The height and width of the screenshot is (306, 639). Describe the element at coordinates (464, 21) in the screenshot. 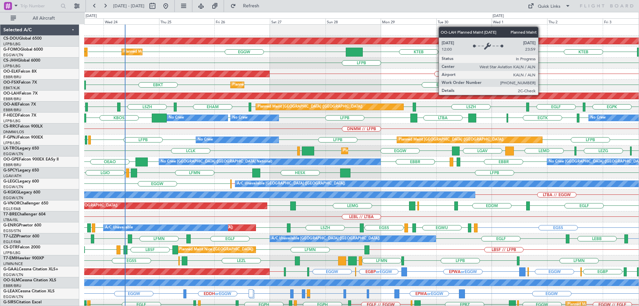

I see `div: Tue 30` at that location.